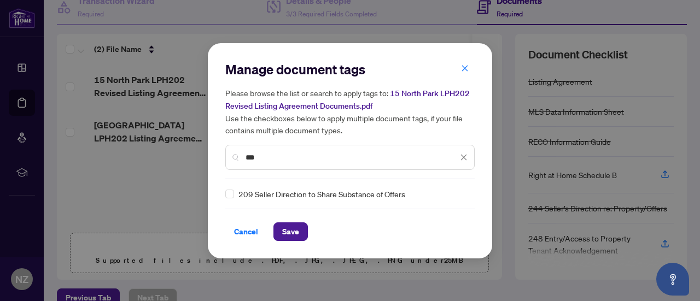  What do you see at coordinates (246, 232) in the screenshot?
I see `button: Cancel` at bounding box center [246, 232].